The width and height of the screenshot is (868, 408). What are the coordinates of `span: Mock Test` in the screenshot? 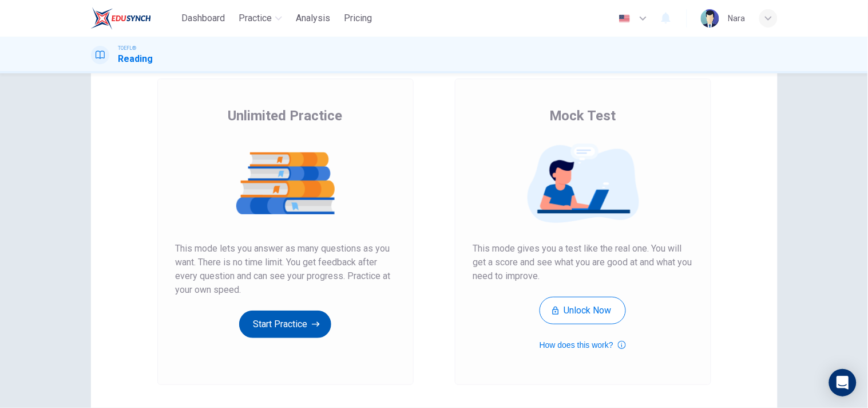 It's located at (583, 116).